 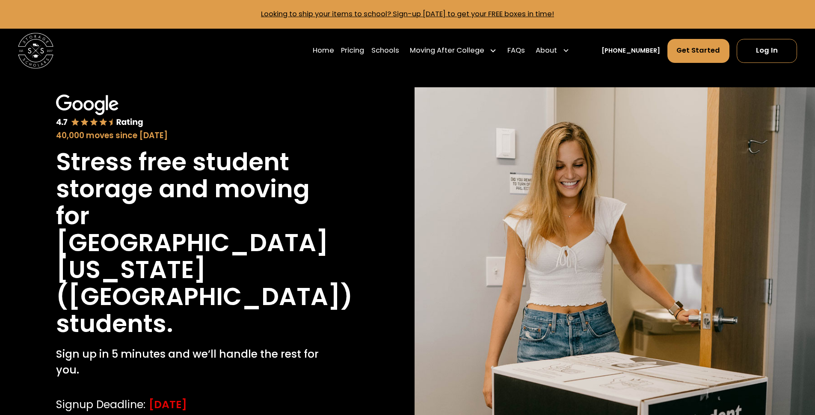 I want to click on a: Schools, so click(x=385, y=50).